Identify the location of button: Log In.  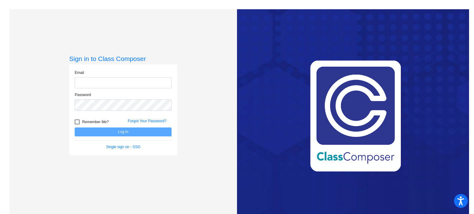
(123, 132).